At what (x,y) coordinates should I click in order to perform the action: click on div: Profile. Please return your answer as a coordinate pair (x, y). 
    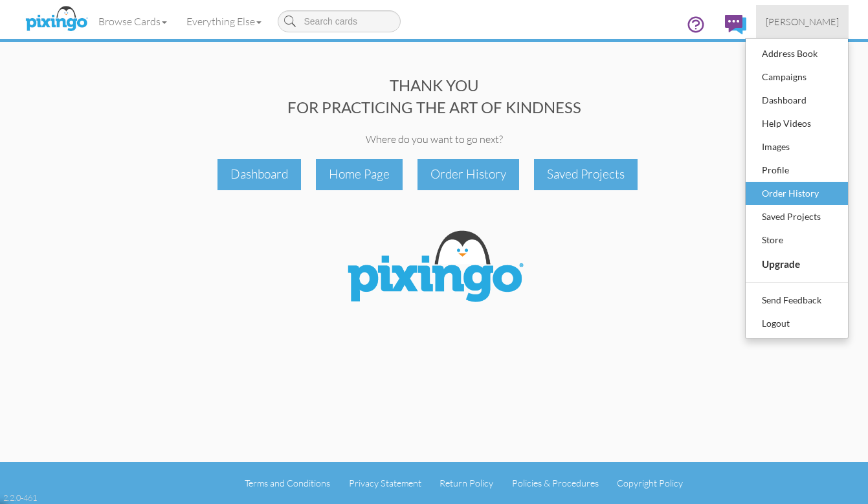
    Looking at the image, I should click on (797, 170).